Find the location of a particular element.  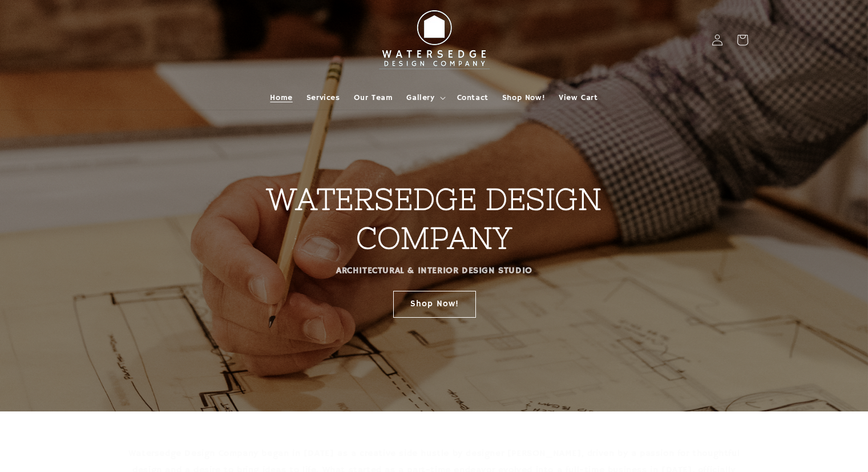

a: Our Team is located at coordinates (373, 98).